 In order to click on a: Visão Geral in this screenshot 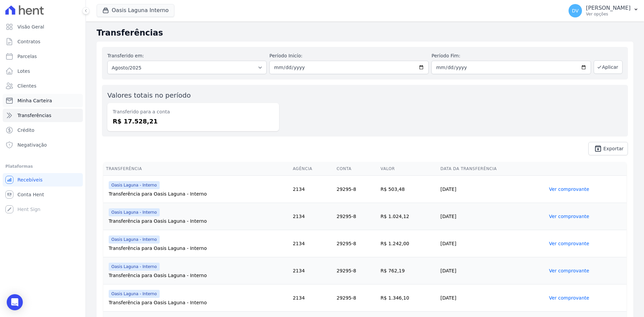, I will do `click(43, 26)`.